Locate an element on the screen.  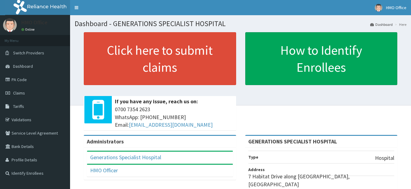
p: Hospital is located at coordinates (384, 158).